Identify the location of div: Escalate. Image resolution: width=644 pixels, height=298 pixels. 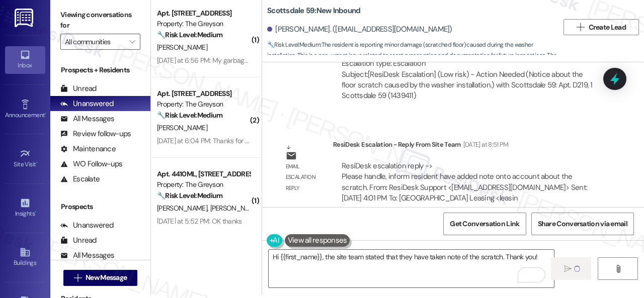
(80, 179).